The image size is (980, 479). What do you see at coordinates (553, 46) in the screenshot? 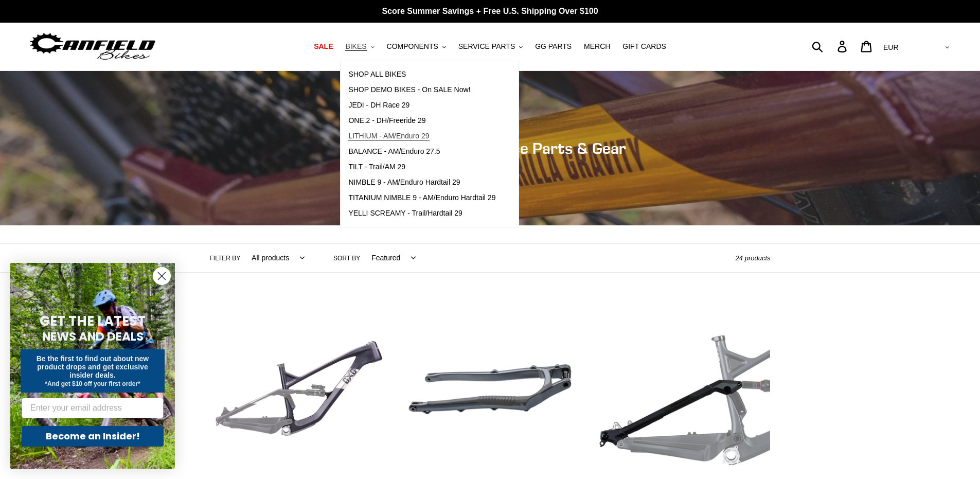
I see `a: GG PARTS` at bounding box center [553, 46].